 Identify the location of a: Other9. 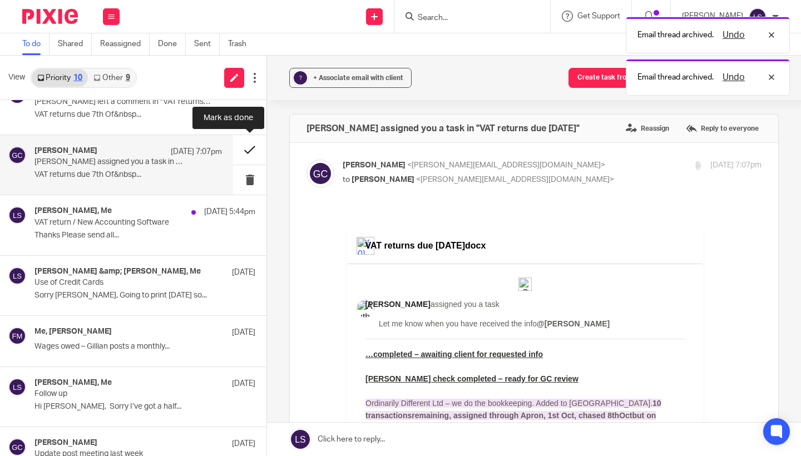
(111, 78).